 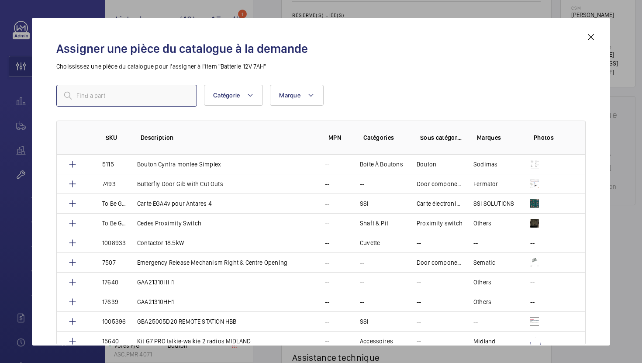 What do you see at coordinates (108, 164) in the screenshot?
I see `p: 5115` at bounding box center [108, 164].